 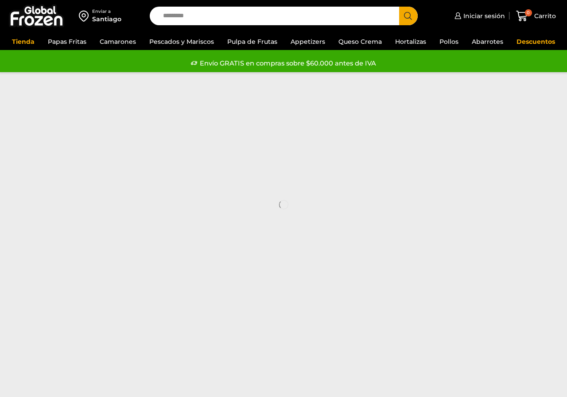 What do you see at coordinates (182, 42) in the screenshot?
I see `a: Pescados y Mariscos` at bounding box center [182, 42].